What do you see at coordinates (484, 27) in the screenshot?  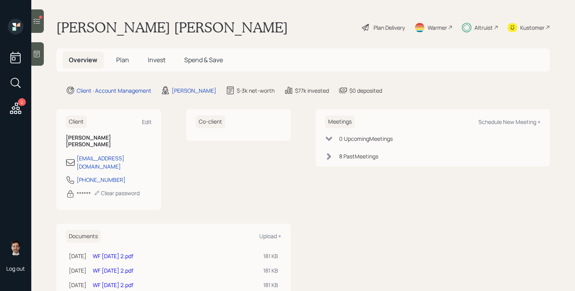 I see `div: Altruist` at bounding box center [484, 27].